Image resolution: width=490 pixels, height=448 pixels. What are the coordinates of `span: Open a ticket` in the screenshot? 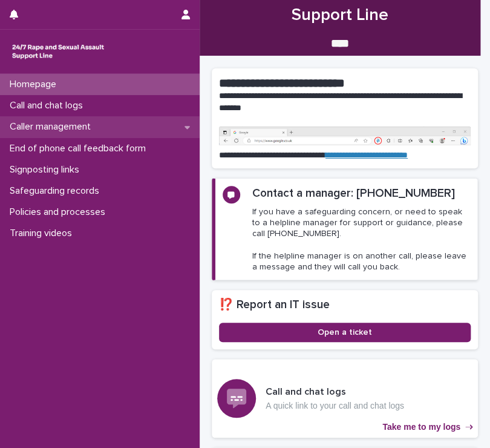 It's located at (345, 332).